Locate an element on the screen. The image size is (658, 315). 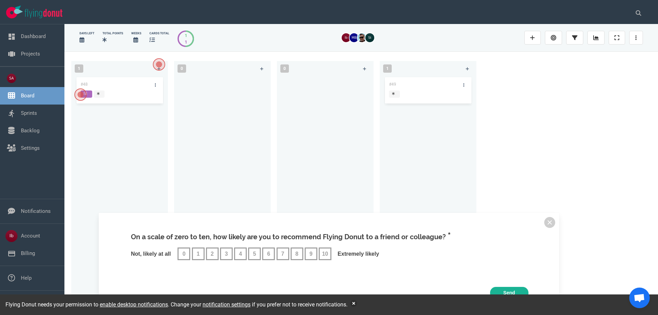
span: Extremely likely is located at coordinates (358, 253).